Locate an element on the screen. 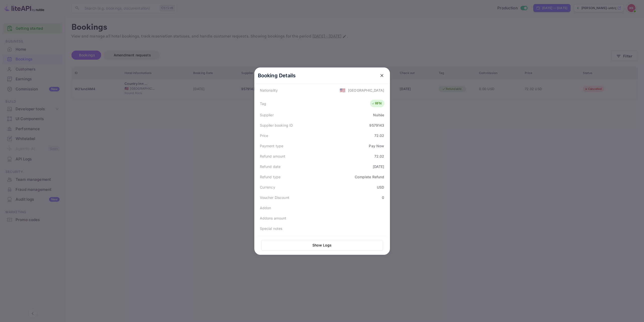 This screenshot has width=644, height=322. div: Special notes is located at coordinates (271, 228).